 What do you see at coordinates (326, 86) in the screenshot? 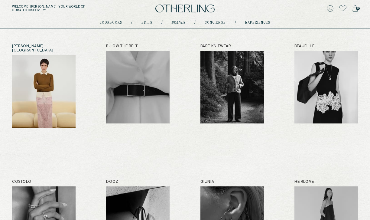
I see `a: Beaufille` at bounding box center [326, 86].